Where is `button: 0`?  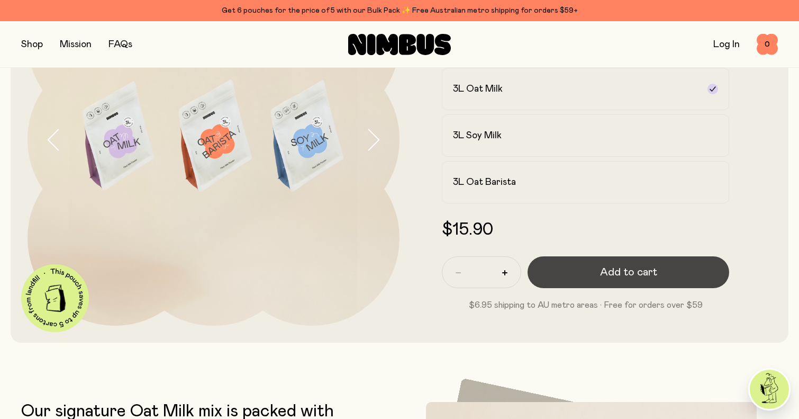 button: 0 is located at coordinates (768, 44).